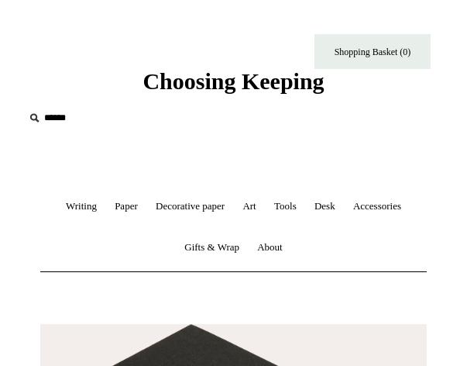  I want to click on a: Paper, so click(126, 206).